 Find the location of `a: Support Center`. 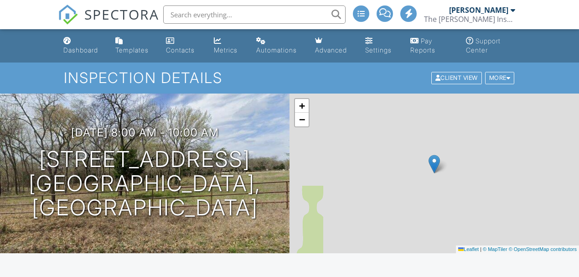

a: Support Center is located at coordinates (490, 46).